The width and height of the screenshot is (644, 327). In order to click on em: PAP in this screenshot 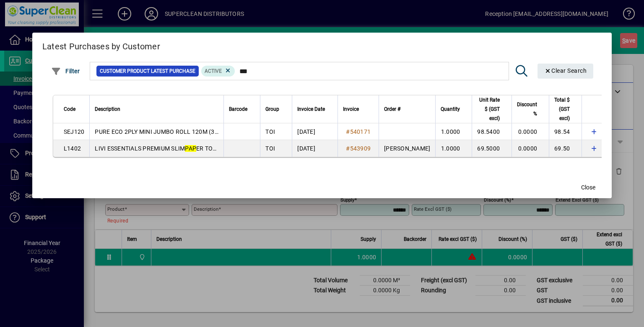, I will do `click(190, 149)`.